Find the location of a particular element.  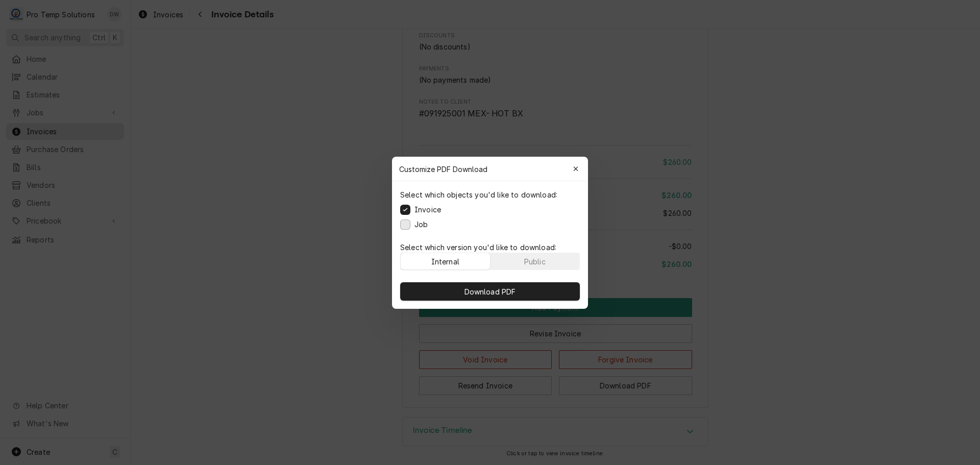

label: Job is located at coordinates (421, 224).